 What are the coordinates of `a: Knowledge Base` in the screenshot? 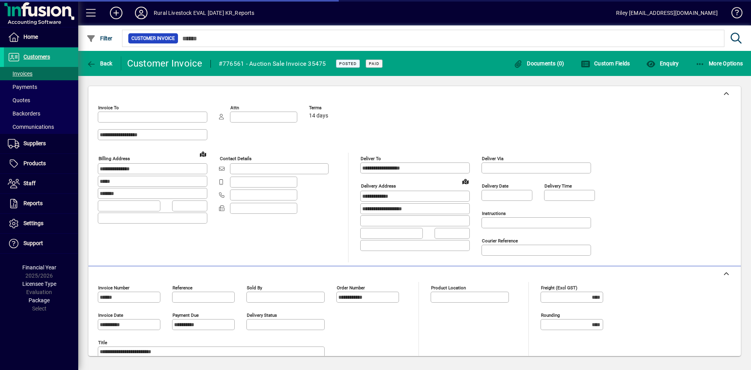 It's located at (733, 14).